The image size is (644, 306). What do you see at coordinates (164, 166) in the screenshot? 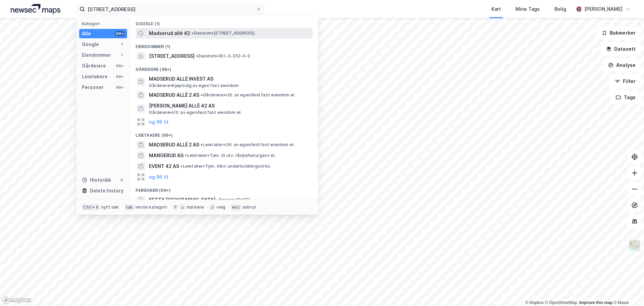
I see `span: EVENT 42 AS` at bounding box center [164, 166].